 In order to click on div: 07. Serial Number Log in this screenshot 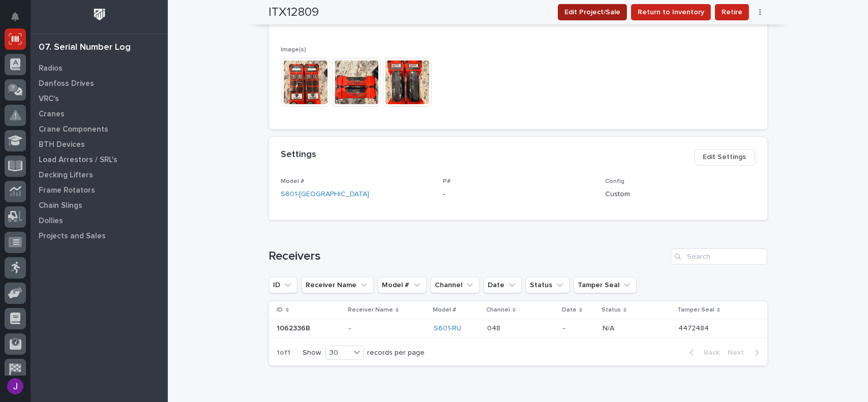, I will do `click(85, 48)`.